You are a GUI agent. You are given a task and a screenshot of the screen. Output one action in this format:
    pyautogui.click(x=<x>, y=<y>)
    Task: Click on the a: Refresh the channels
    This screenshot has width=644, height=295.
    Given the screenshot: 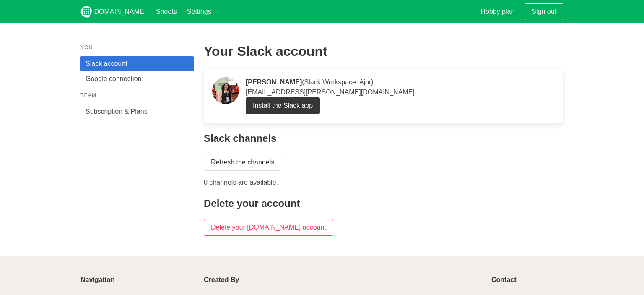 What is the action you would take?
    pyautogui.click(x=242, y=163)
    